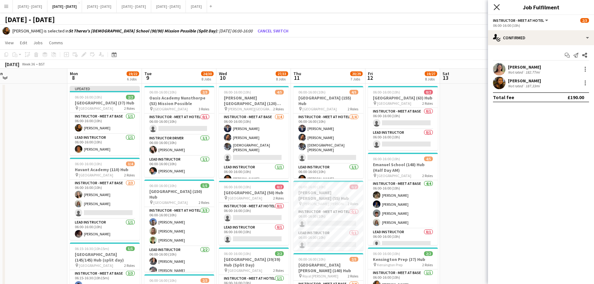 The image size is (594, 284). What do you see at coordinates (356, 74) in the screenshot?
I see `span: 20/29` at bounding box center [356, 74].